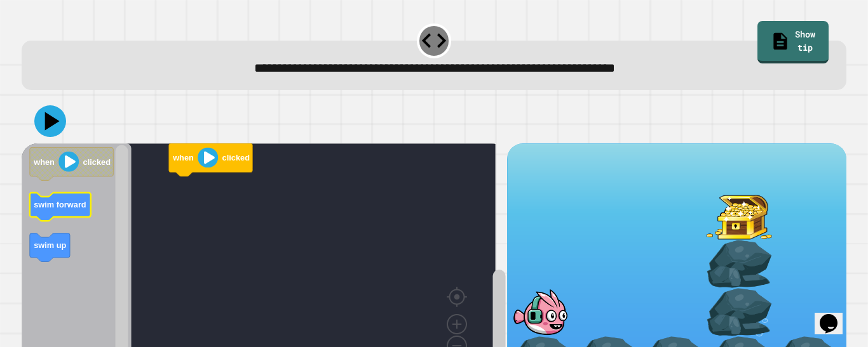 The height and width of the screenshot is (347, 868). I want to click on a: Show tip, so click(793, 42).